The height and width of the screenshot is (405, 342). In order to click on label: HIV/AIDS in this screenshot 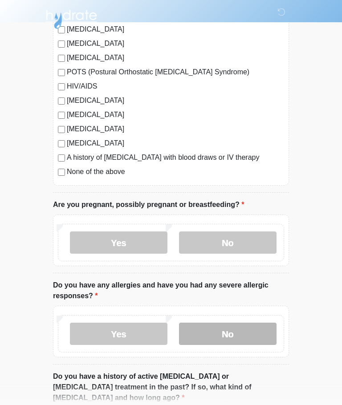, I will do `click(175, 86)`.